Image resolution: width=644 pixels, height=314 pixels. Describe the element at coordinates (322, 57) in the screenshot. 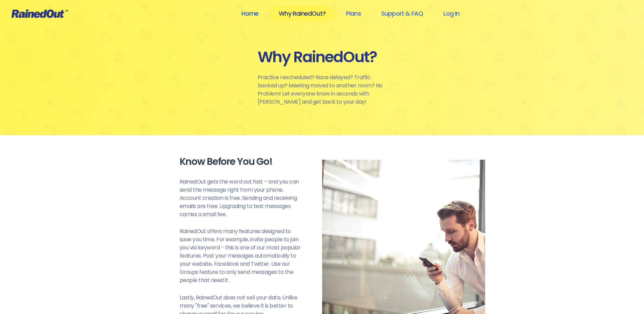

I see `div: Why RainedOut?` at that location.